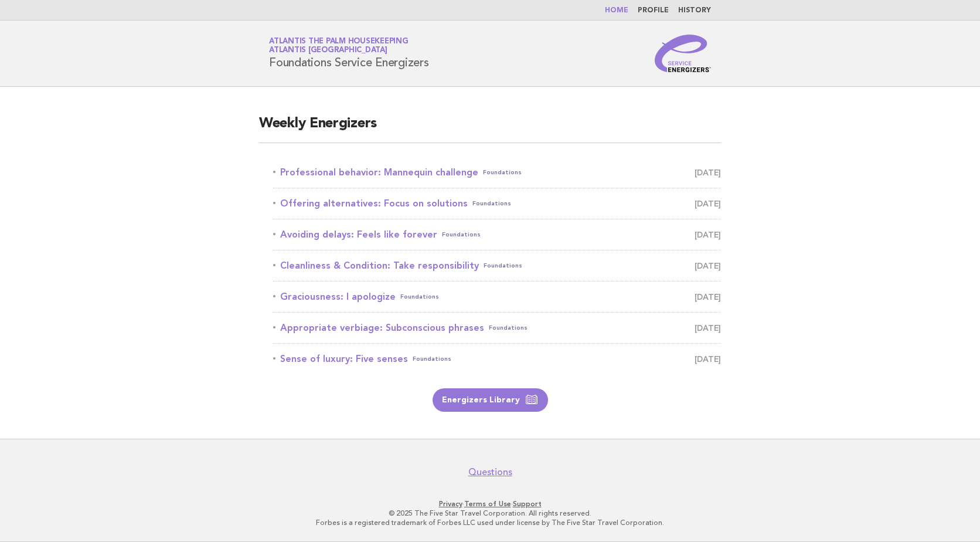 This screenshot has height=542, width=980. What do you see at coordinates (490, 472) in the screenshot?
I see `a: Questions` at bounding box center [490, 472].